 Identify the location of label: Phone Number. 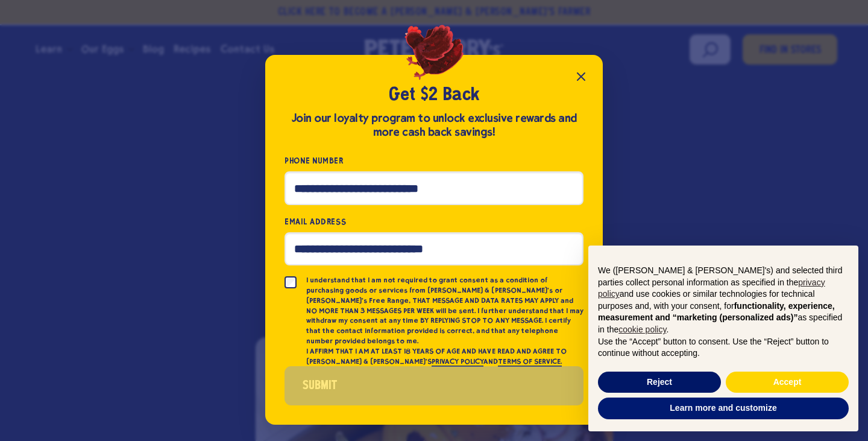
(434, 160).